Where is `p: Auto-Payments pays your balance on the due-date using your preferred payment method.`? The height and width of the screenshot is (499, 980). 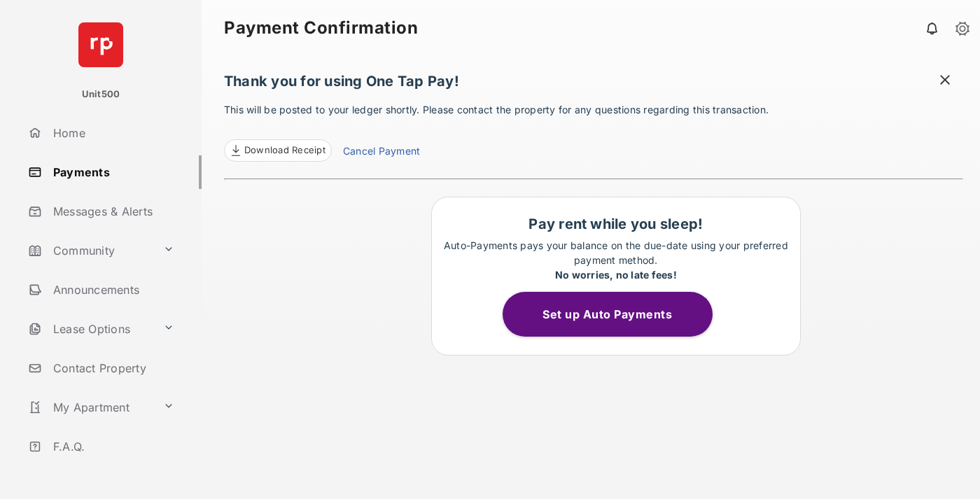
p: Auto-Payments pays your balance on the due-date using your preferred payment method. is located at coordinates (616, 260).